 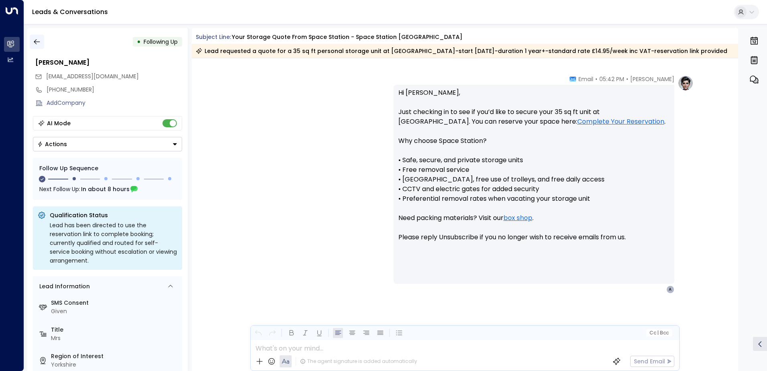 I want to click on button: Undo, so click(x=258, y=333).